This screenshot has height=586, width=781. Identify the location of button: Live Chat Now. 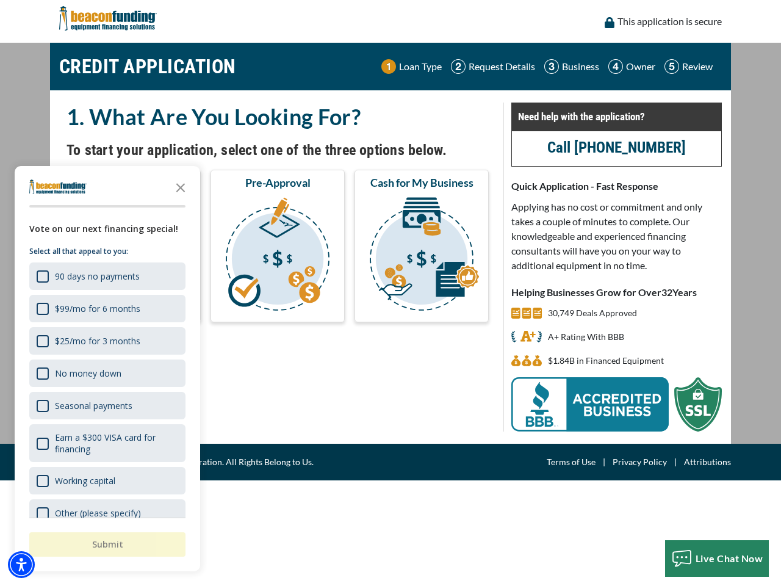
(717, 558).